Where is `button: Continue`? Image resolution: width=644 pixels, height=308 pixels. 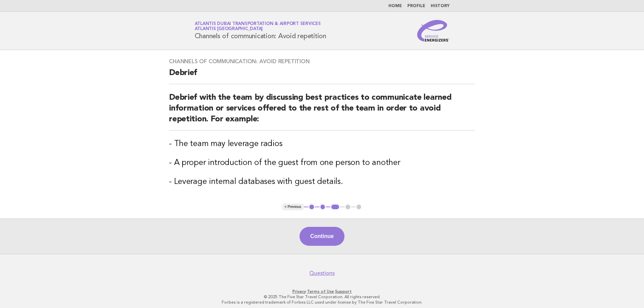
button: Continue is located at coordinates (322, 236).